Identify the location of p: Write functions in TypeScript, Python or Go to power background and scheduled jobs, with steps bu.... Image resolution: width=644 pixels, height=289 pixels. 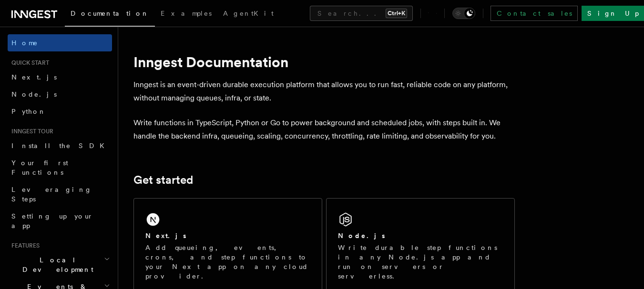
(324, 130).